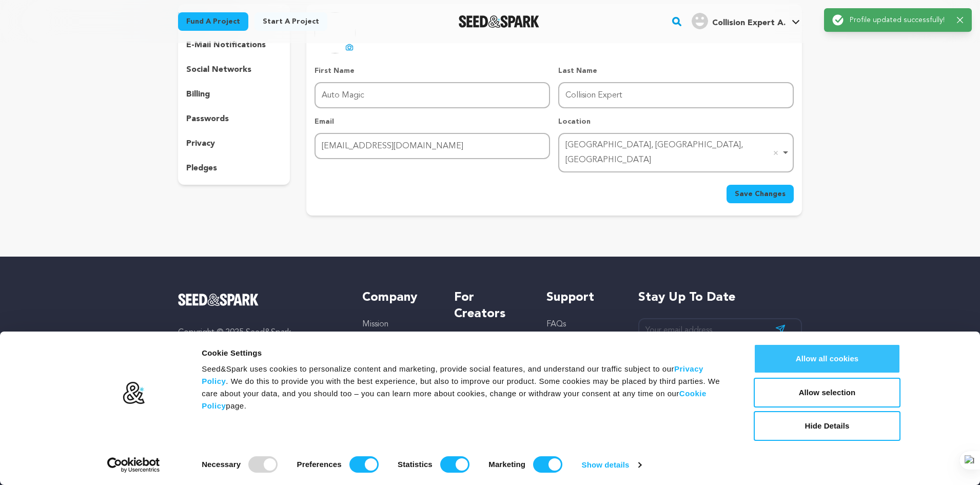 The width and height of the screenshot is (980, 485). Describe the element at coordinates (218, 300) in the screenshot. I see `img: Seed&Spark Logo` at that location.